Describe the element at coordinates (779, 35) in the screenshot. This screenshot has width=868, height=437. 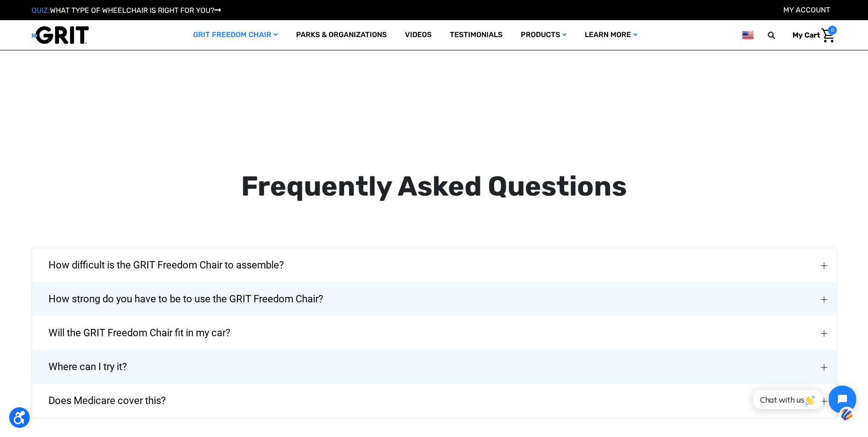
I see `input: Search` at that location.